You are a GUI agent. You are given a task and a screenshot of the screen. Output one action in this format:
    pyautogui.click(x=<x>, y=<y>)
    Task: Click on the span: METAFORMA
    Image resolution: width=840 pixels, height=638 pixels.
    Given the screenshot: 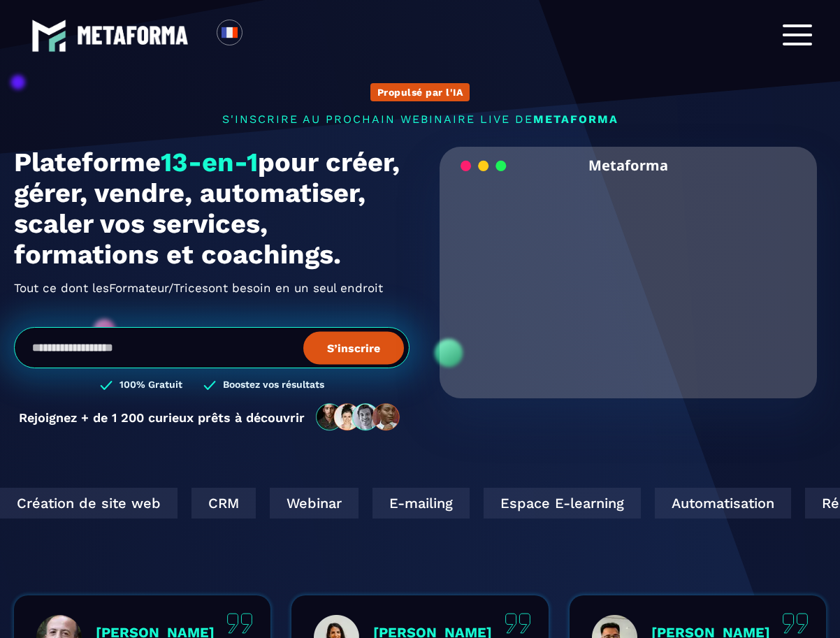 What is the action you would take?
    pyautogui.click(x=576, y=119)
    